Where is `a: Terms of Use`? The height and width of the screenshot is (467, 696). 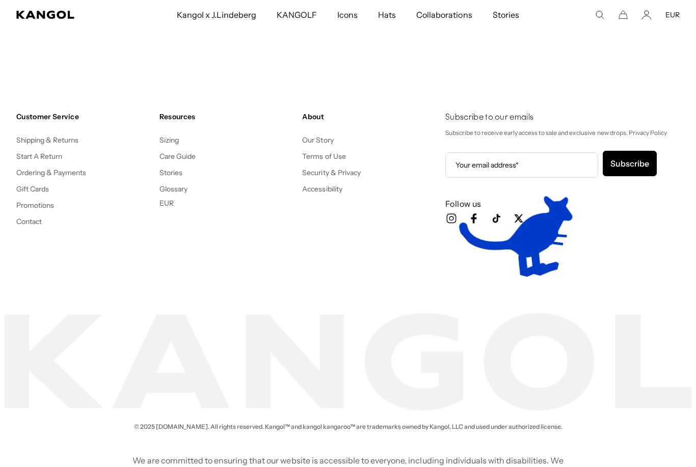
a: Terms of Use is located at coordinates (324, 156).